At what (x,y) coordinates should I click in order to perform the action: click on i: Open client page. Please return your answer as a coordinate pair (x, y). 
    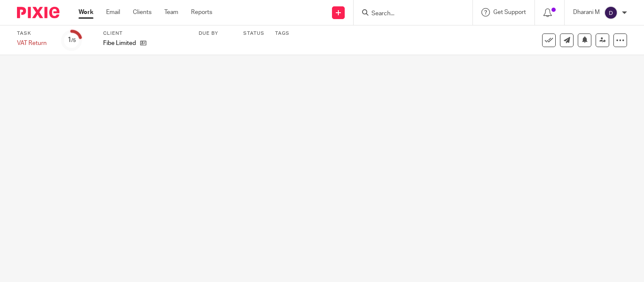
    Looking at the image, I should click on (143, 43).